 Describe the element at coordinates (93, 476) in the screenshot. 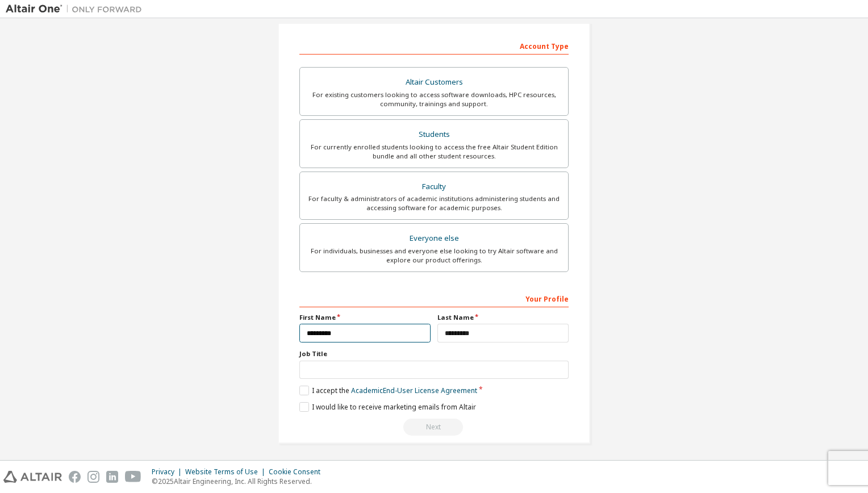

I see `img: instagram.svg` at that location.